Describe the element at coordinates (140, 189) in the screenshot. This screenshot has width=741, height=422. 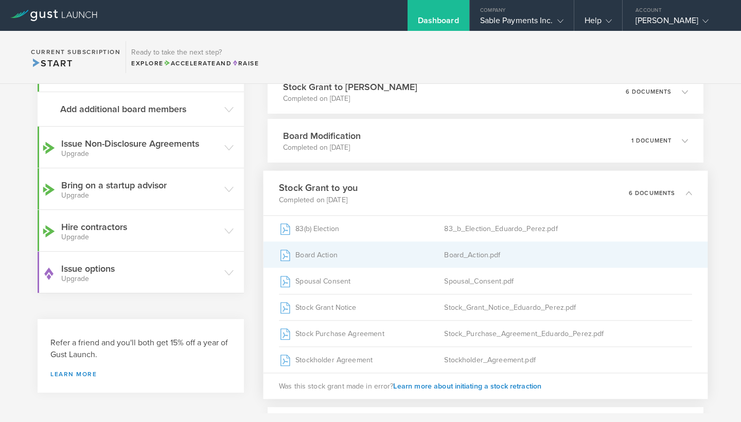
I see `h3: Bring on a startup advisor` at that location.